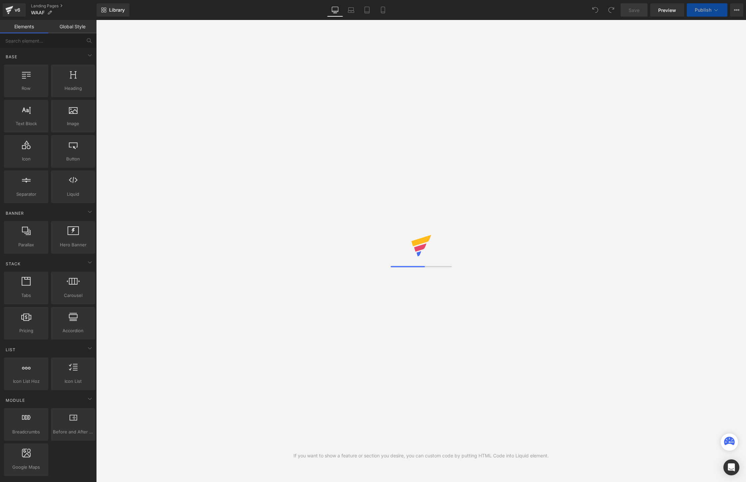  What do you see at coordinates (703, 10) in the screenshot?
I see `span: Publish` at bounding box center [703, 10].